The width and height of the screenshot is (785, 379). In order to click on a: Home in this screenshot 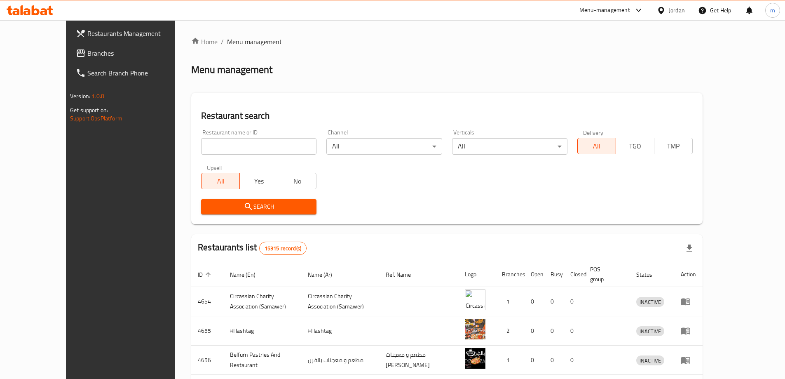, I will do `click(204, 42)`.